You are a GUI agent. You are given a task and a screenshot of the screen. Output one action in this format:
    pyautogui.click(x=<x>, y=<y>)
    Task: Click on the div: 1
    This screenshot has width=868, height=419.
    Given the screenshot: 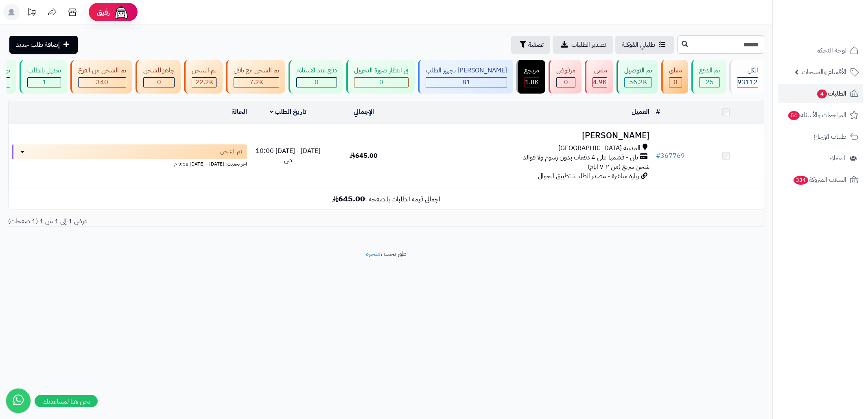 What is the action you would take?
    pyautogui.click(x=44, y=82)
    